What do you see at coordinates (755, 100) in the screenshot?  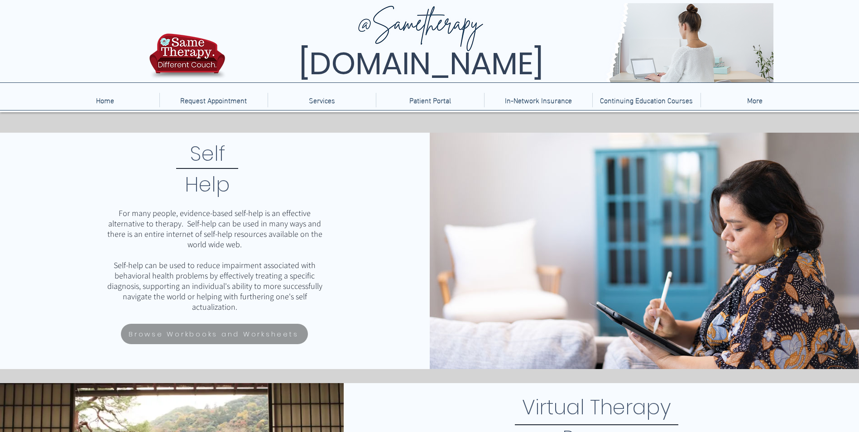 I see `p: More` at bounding box center [755, 100].